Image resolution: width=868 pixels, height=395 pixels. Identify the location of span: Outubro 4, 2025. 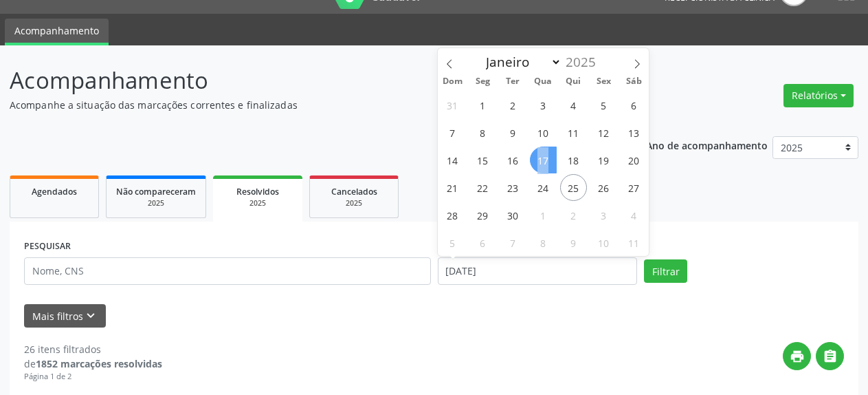
(634, 215).